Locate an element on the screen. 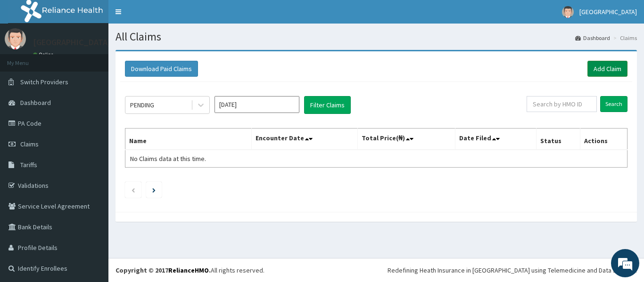 This screenshot has height=282, width=644. th: Date Filed is located at coordinates (496, 139).